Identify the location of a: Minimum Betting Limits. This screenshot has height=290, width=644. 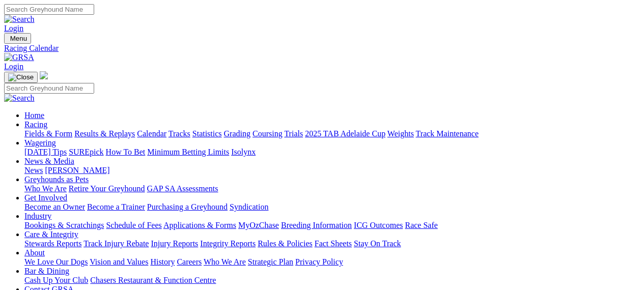
(188, 151).